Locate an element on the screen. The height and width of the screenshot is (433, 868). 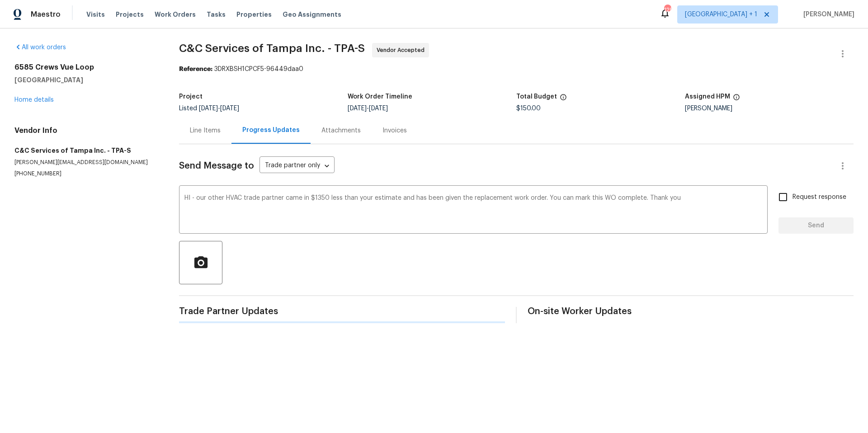
span: Listed is located at coordinates (209, 109).